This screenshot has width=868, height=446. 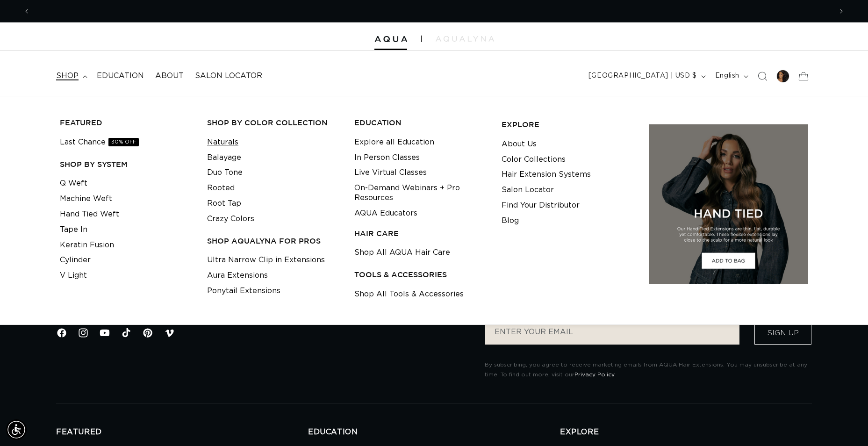 What do you see at coordinates (731, 76) in the screenshot?
I see `button: English` at bounding box center [731, 76].